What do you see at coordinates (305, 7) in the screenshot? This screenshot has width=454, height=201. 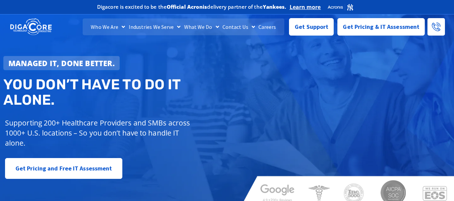 I see `span: Learn more` at bounding box center [305, 7].